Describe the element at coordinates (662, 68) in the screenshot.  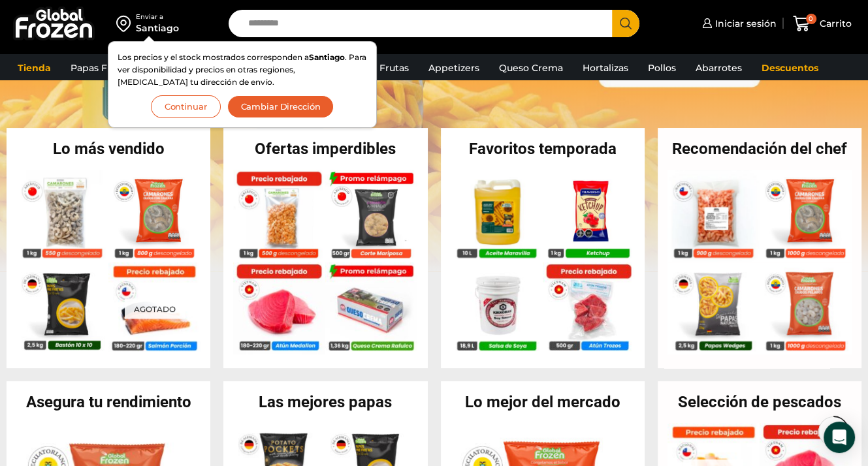
I see `a: Pollos` at that location.